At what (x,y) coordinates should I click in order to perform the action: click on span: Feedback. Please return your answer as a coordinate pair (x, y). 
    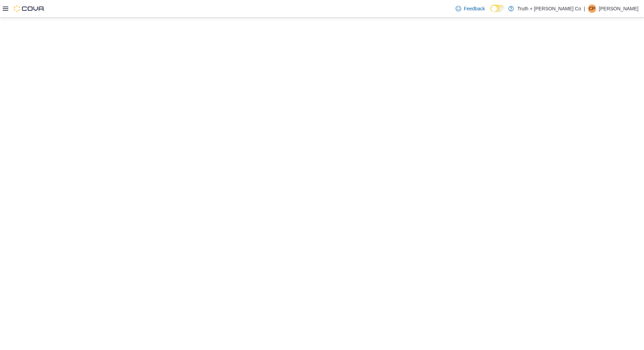
    Looking at the image, I should click on (475, 9).